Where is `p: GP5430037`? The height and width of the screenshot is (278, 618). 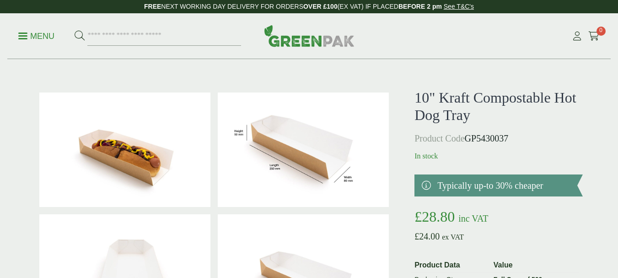
p: GP5430037 is located at coordinates (498, 138).